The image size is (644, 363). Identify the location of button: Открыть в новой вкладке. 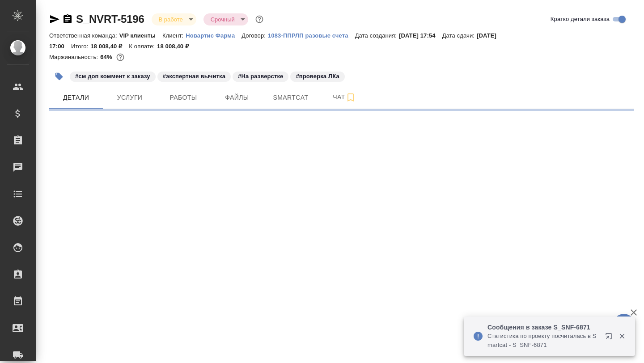
(610, 338).